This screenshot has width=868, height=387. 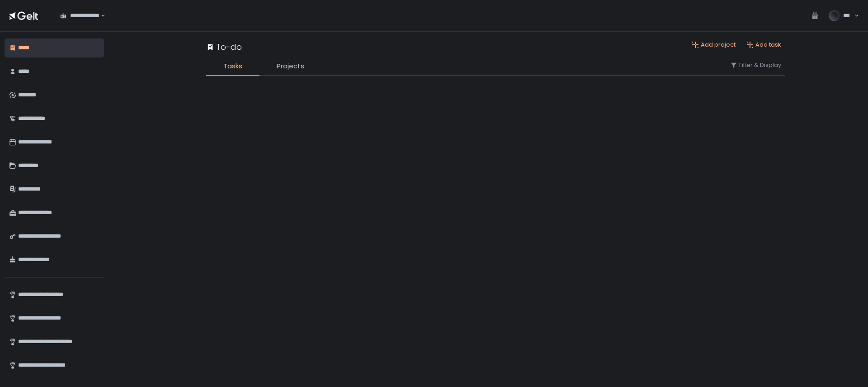 I want to click on div: Search for option, so click(x=79, y=16).